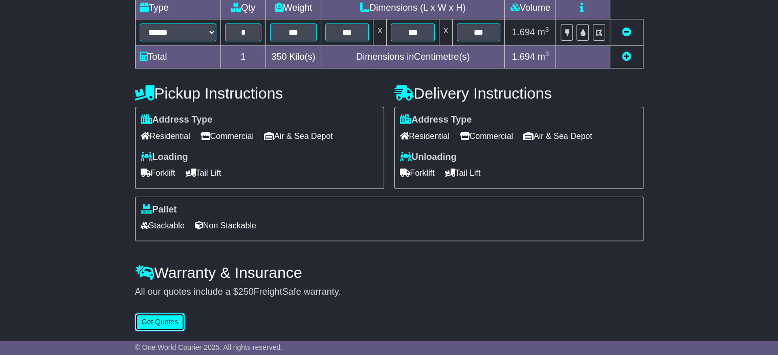 This screenshot has height=355, width=778. I want to click on span: 250, so click(246, 292).